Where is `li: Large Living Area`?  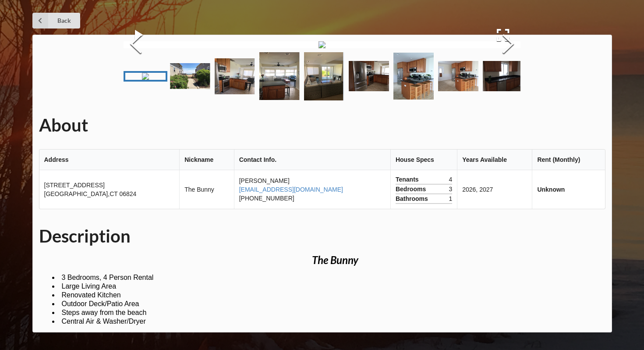 li: Large Living Area is located at coordinates (84, 287).